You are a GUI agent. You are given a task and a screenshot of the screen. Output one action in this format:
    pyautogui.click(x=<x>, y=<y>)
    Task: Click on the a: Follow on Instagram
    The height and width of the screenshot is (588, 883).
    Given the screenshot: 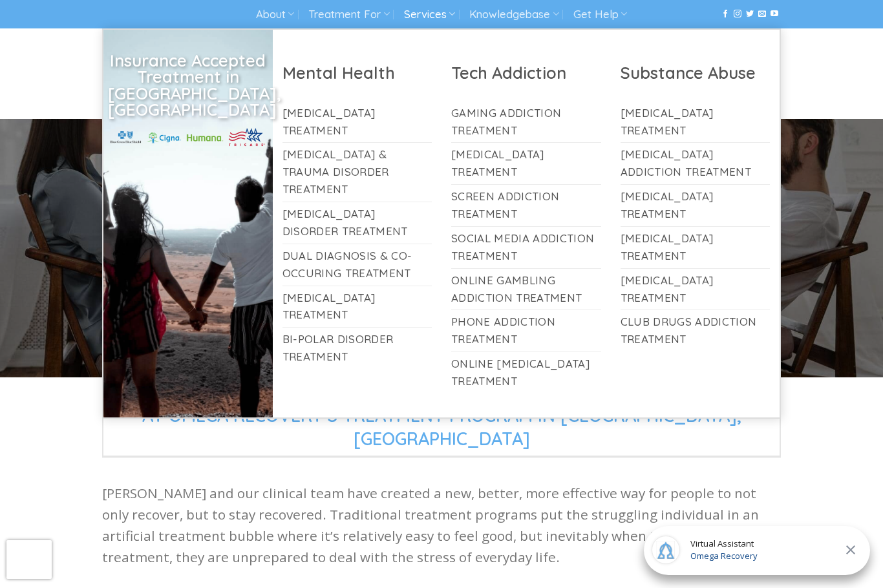 What is the action you would take?
    pyautogui.click(x=738, y=14)
    